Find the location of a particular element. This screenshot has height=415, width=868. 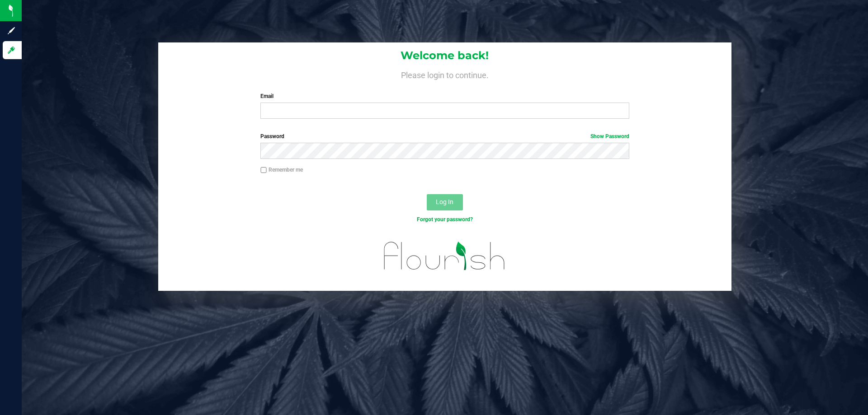

a: Show Password is located at coordinates (610, 136).